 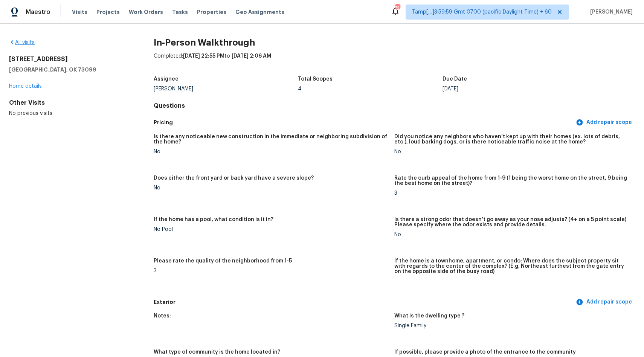 What do you see at coordinates (511, 139) in the screenshot?
I see `h5: Did you notice any neighbors who haven't kept up with their homes (ex. lots of debris, etc.), lou...` at bounding box center [511, 139].